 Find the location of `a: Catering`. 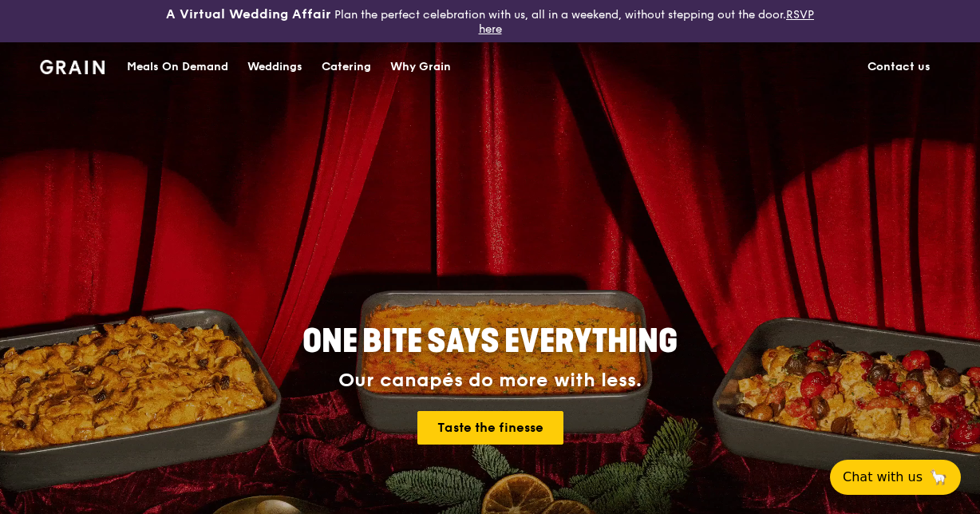

a: Catering is located at coordinates (346, 67).